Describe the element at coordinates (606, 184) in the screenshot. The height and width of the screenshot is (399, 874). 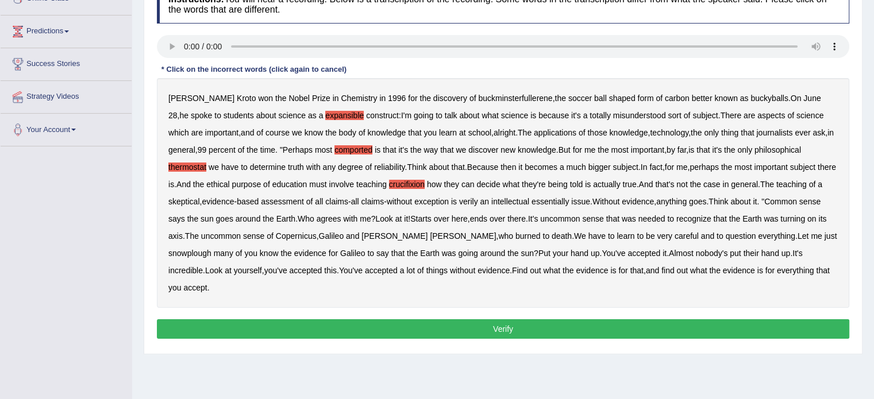
I see `b: actually` at that location.